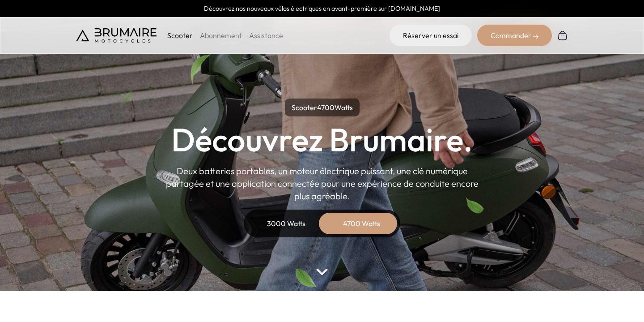  I want to click on div: Commander, so click(515, 36).